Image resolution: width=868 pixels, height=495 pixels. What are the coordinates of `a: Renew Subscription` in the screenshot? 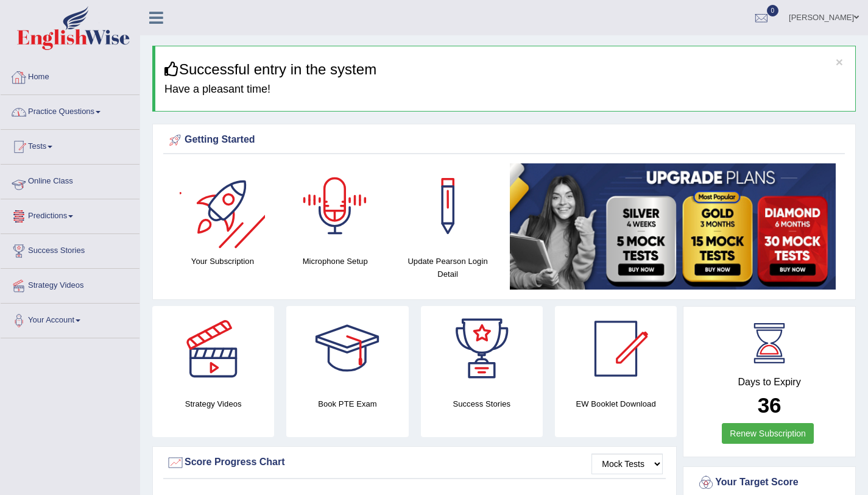 It's located at (768, 433).